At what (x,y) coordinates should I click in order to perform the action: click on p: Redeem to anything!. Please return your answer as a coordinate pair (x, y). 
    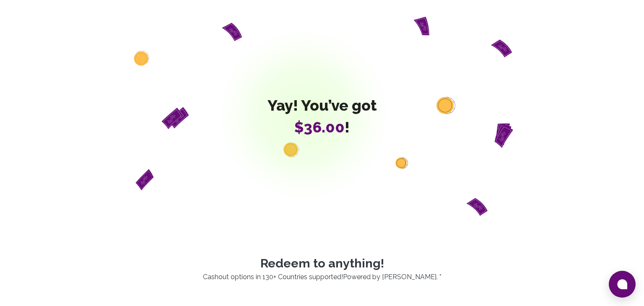
    Looking at the image, I should click on (322, 263).